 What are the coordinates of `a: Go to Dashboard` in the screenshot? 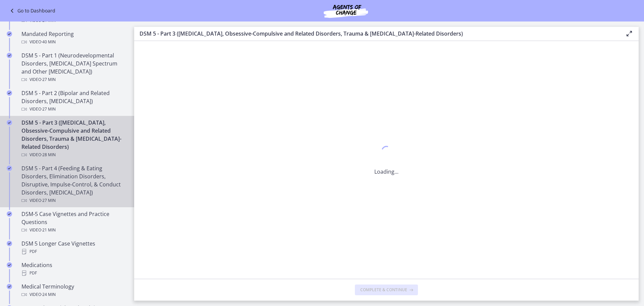 It's located at (31, 10).